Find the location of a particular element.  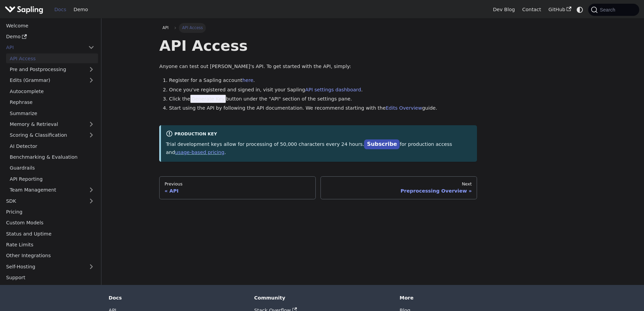

a: Pre and Postprocessing is located at coordinates (52, 69).